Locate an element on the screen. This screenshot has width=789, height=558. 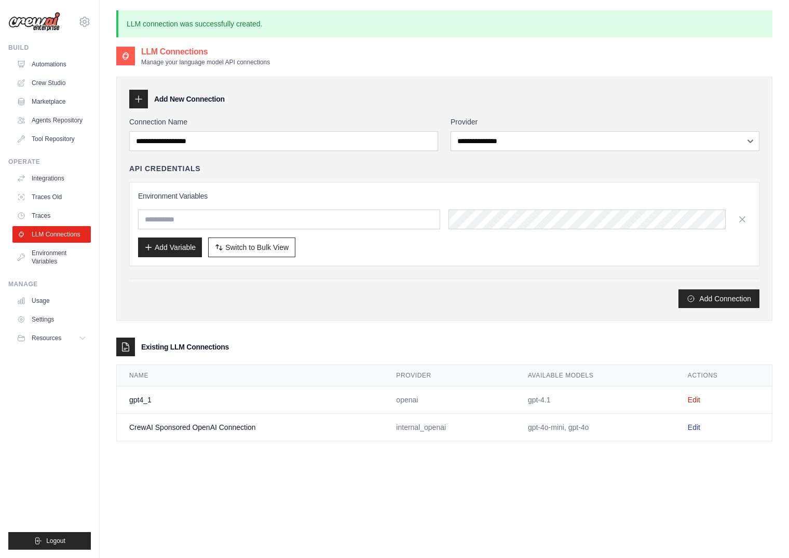
a: Tool Repository is located at coordinates (51, 139).